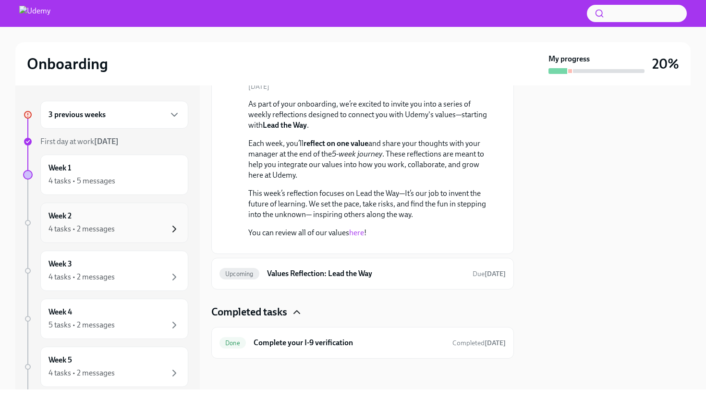  Describe the element at coordinates (114, 115) in the screenshot. I see `div: 3 previous weeks` at that location.